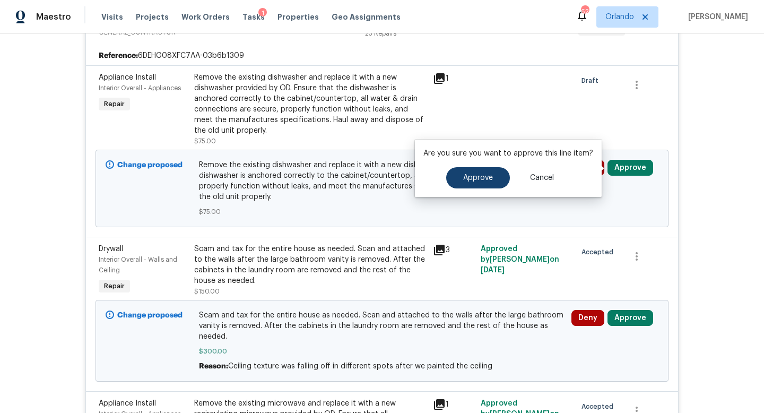 The height and width of the screenshot is (413, 764). I want to click on span: Interior Overall - Walls and Ceiling, so click(138, 265).